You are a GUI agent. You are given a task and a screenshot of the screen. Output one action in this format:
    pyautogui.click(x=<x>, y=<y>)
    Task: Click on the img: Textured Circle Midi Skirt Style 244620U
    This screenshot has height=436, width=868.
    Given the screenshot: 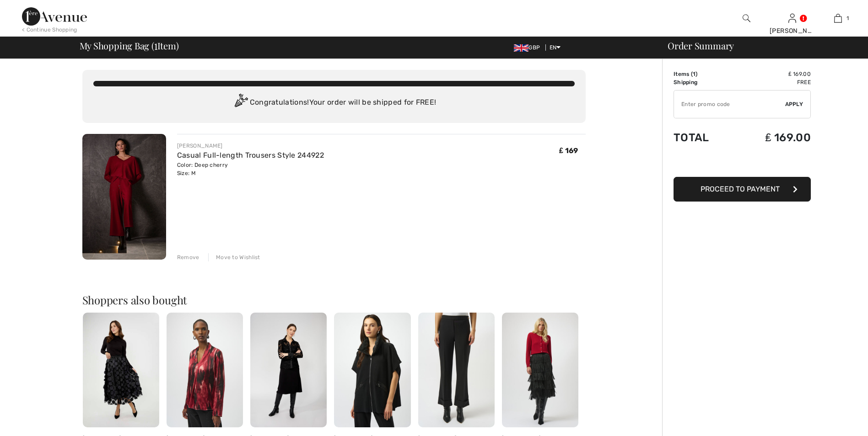 What is the action you would take?
    pyautogui.click(x=121, y=370)
    